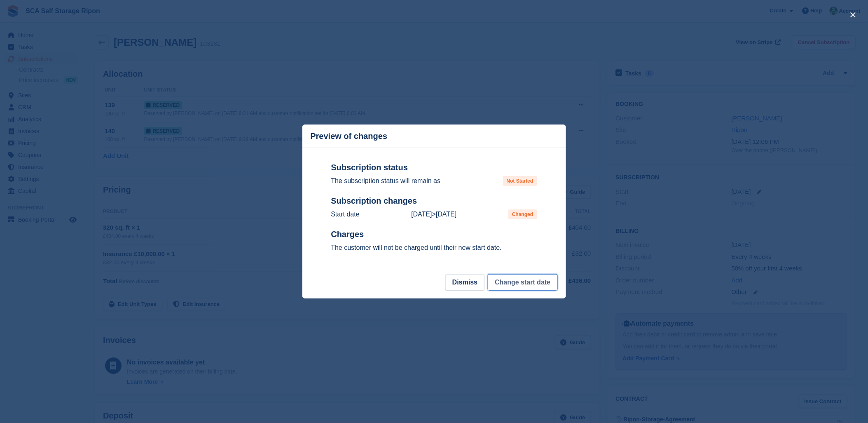 The height and width of the screenshot is (423, 868). Describe the element at coordinates (854, 15) in the screenshot. I see `button: close` at that location.